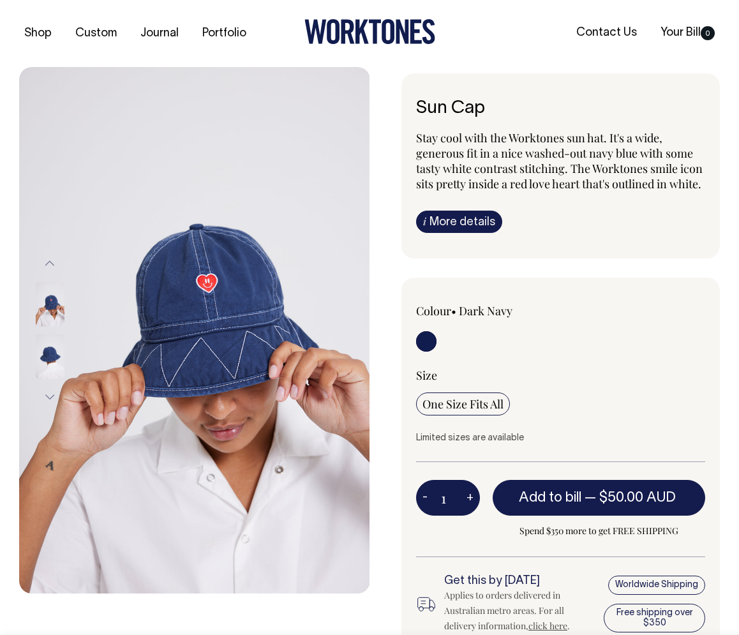 The image size is (739, 635). What do you see at coordinates (424, 221) in the screenshot?
I see `span: i` at bounding box center [424, 221].